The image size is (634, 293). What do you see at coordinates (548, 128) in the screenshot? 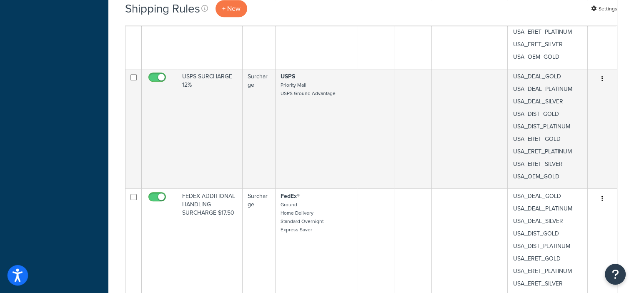
I see `td: USA_DEAL_GOLD` at bounding box center [548, 128].